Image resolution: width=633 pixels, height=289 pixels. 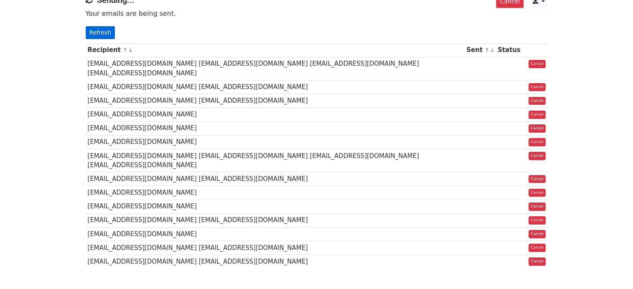 What do you see at coordinates (509, 50) in the screenshot?
I see `th: Status` at bounding box center [509, 50].